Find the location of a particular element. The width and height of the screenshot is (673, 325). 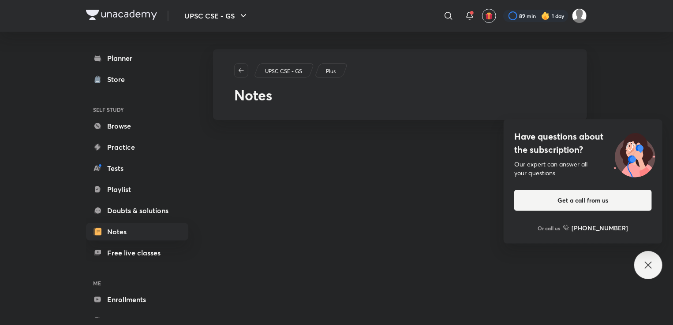

a: Doubts & solutions is located at coordinates (137, 211).